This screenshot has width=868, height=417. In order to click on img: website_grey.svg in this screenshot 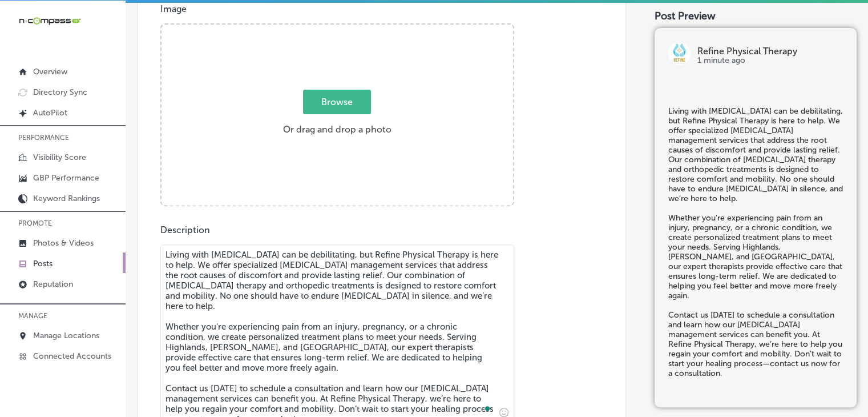, I will do `click(23, 35)`.